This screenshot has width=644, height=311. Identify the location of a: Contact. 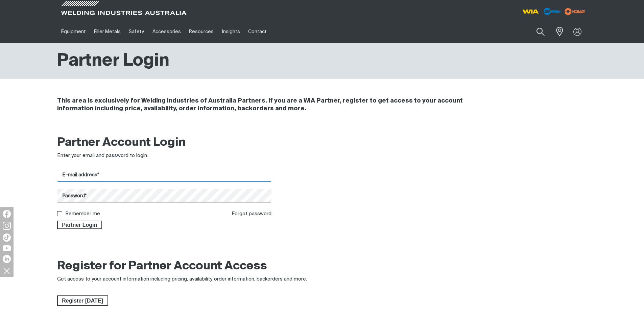
(257, 32).